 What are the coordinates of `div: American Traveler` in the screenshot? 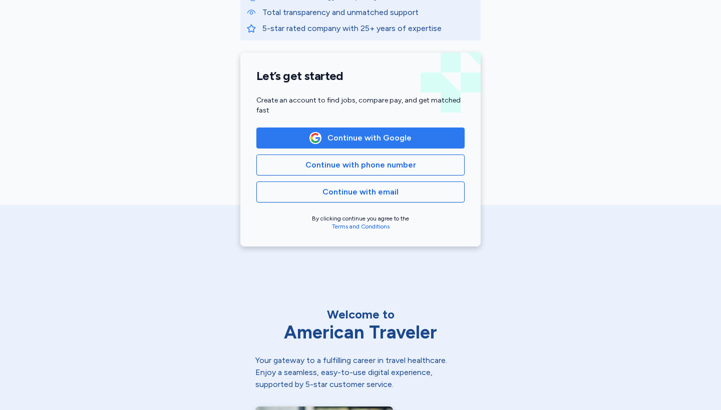 It's located at (360, 333).